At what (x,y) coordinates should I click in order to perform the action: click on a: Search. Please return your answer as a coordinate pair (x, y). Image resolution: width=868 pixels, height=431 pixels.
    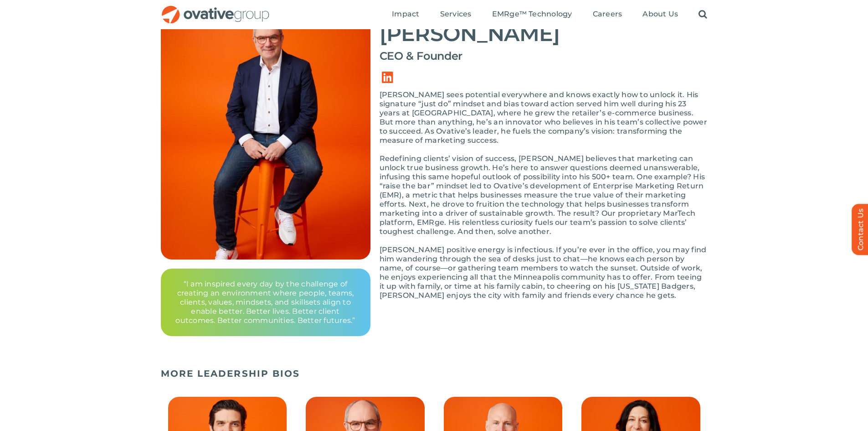
    Looking at the image, I should click on (703, 15).